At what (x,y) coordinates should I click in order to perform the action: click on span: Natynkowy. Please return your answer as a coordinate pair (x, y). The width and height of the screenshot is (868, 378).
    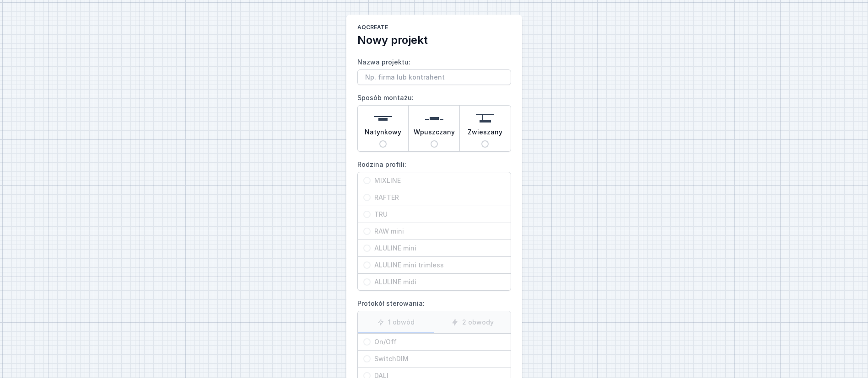
    Looking at the image, I should click on (383, 134).